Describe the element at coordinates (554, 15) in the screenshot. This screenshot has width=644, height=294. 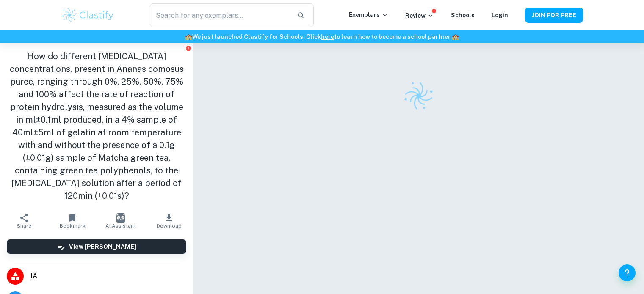
I see `button: JOIN FOR FREE` at that location.